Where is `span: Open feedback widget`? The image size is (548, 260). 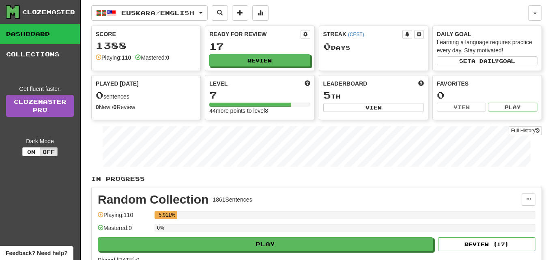 span: Open feedback widget is located at coordinates (37, 253).